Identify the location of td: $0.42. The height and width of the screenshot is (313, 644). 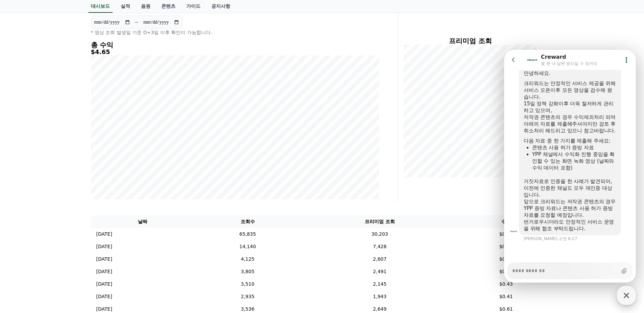
(506, 259).